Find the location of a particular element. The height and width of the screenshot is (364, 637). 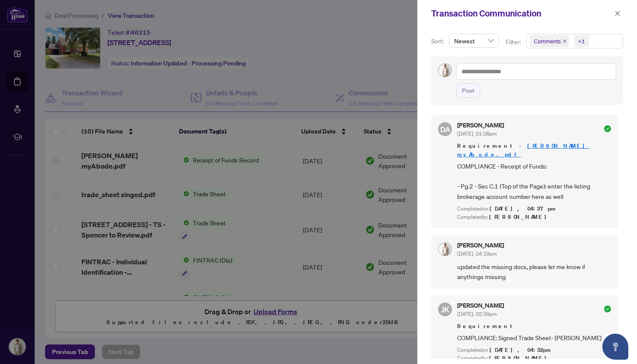

span: updated the missing docs, please let me know if anythings missing is located at coordinates (534, 271).